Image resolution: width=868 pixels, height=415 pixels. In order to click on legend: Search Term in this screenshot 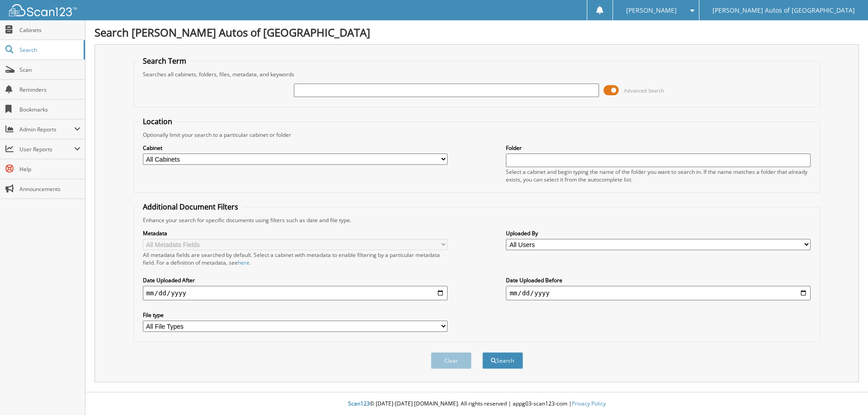, I will do `click(165, 61)`.